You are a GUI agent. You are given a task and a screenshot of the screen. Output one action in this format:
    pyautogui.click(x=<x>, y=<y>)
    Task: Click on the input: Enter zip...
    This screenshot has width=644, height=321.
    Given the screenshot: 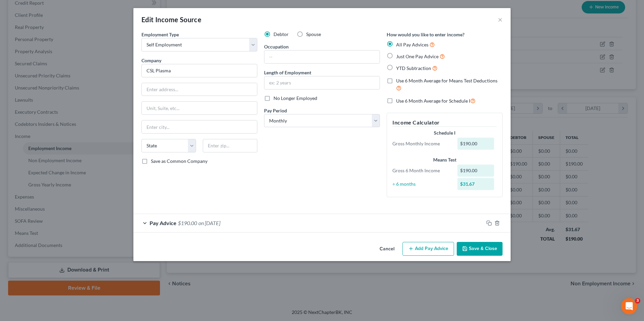 What is the action you would take?
    pyautogui.click(x=230, y=146)
    